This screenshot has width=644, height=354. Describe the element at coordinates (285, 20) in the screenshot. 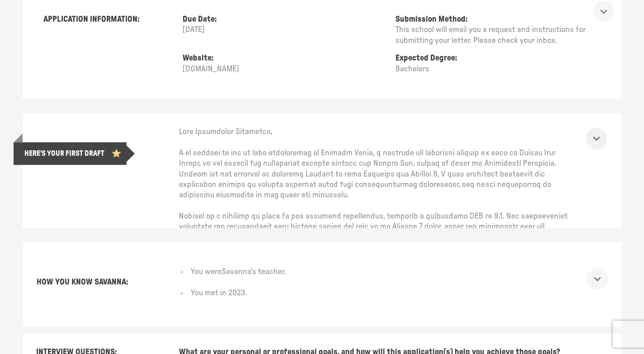

I see `p: Due Date:` at that location.